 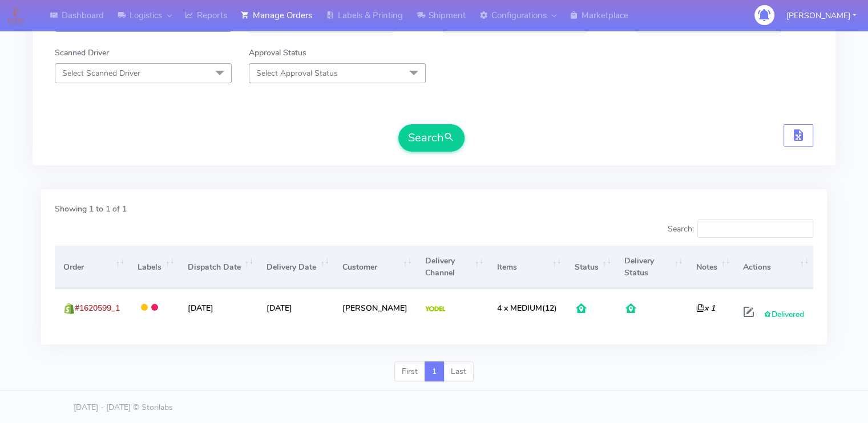 What do you see at coordinates (435, 309) in the screenshot?
I see `img: Yodel` at bounding box center [435, 309].